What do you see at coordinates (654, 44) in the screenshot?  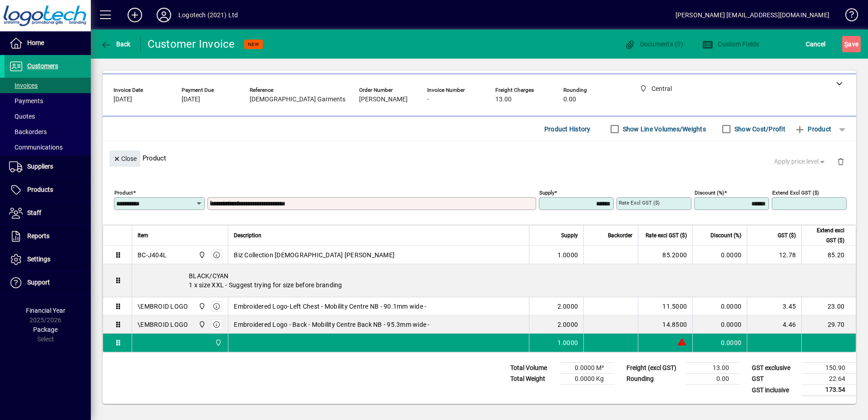 I see `button: Documents (0)` at bounding box center [654, 44].